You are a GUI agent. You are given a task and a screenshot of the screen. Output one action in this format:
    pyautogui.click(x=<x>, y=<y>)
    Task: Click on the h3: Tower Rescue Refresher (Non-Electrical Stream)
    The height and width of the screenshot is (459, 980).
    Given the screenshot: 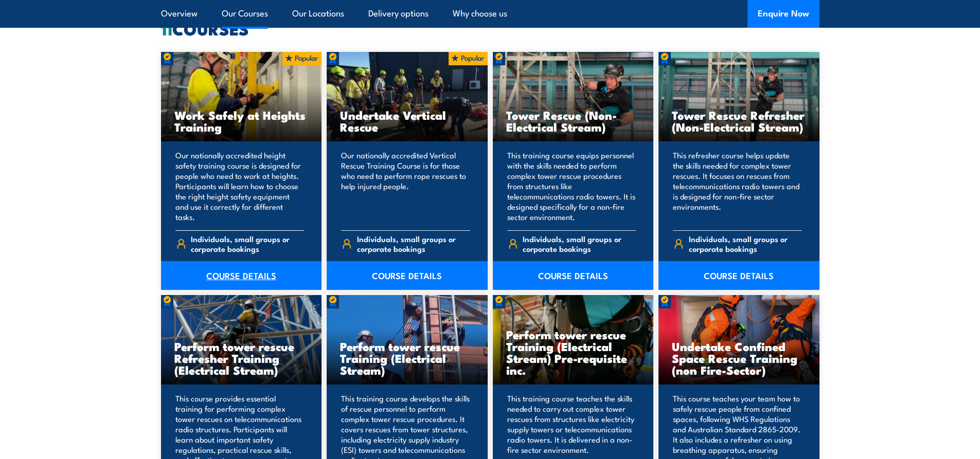 What is the action you would take?
    pyautogui.click(x=739, y=121)
    